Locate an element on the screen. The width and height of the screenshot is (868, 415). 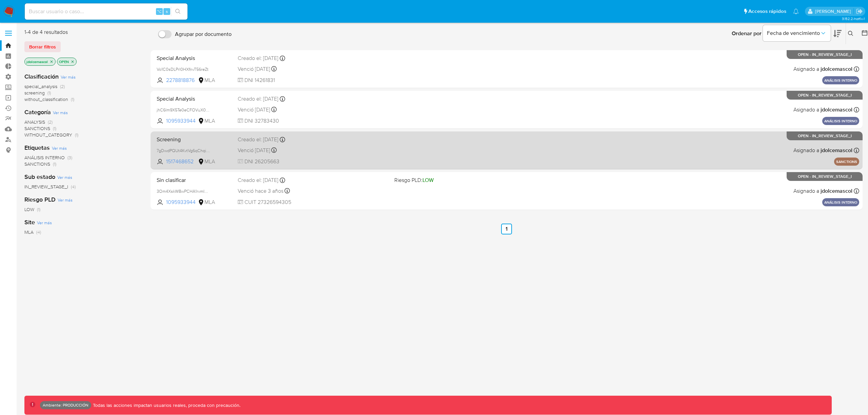
p: joaquin.dolcemascolo@mercadolibre.com is located at coordinates (834, 11).